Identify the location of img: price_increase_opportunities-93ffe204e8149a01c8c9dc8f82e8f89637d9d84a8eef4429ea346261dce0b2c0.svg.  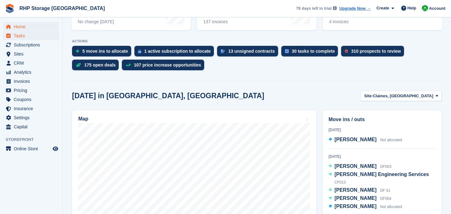
(128, 65).